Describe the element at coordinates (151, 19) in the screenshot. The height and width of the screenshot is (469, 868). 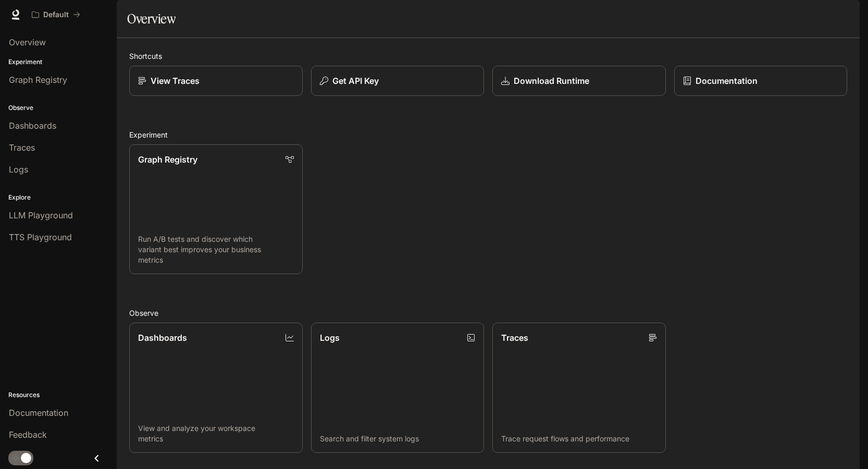
I see `h1: Overview` at that location.